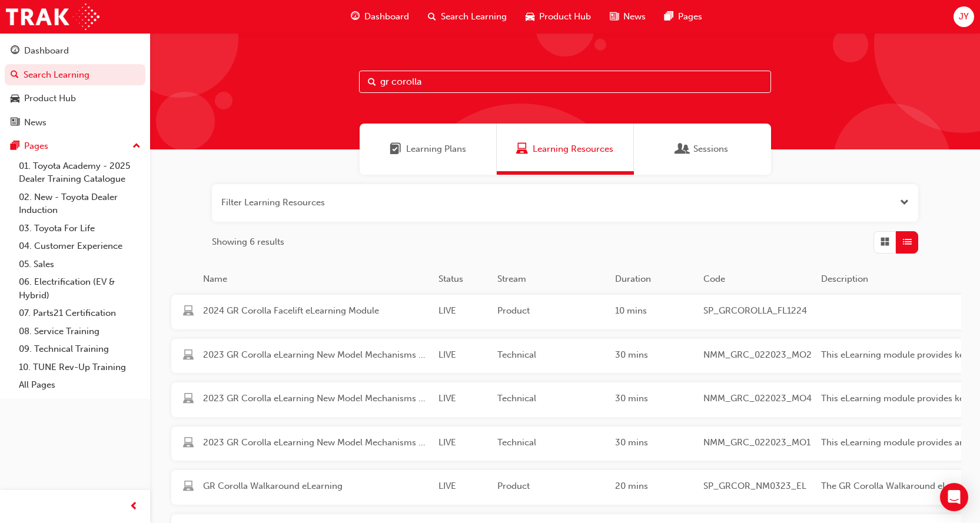 Image resolution: width=980 pixels, height=523 pixels. What do you see at coordinates (467, 17) in the screenshot?
I see `a: search-iconSearch Learning` at bounding box center [467, 17].